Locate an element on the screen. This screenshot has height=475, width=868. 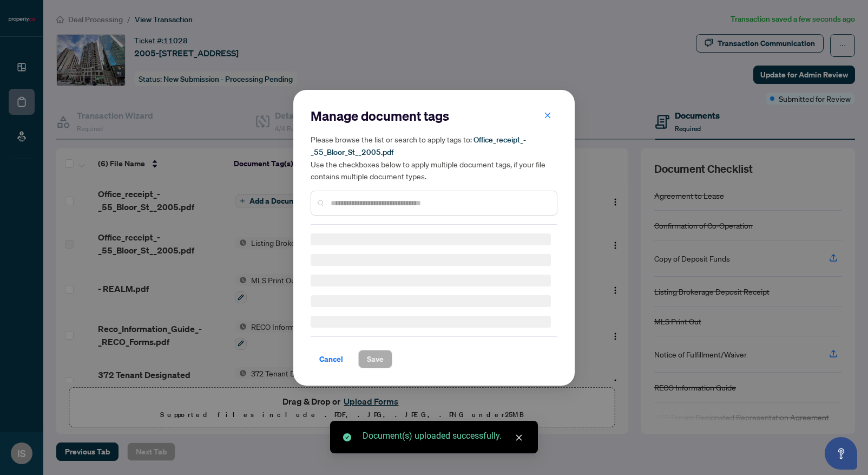
h2: Manage document tags is located at coordinates (434, 116).